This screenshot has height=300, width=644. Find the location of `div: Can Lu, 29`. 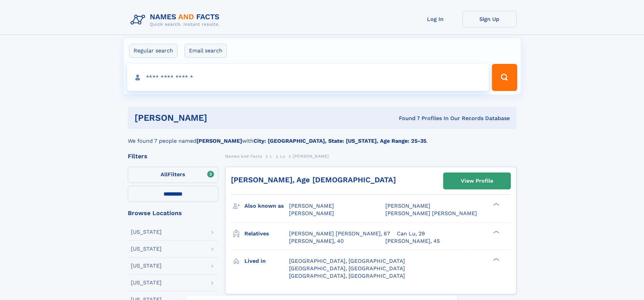

div: Can Lu, 29 is located at coordinates (411, 233).